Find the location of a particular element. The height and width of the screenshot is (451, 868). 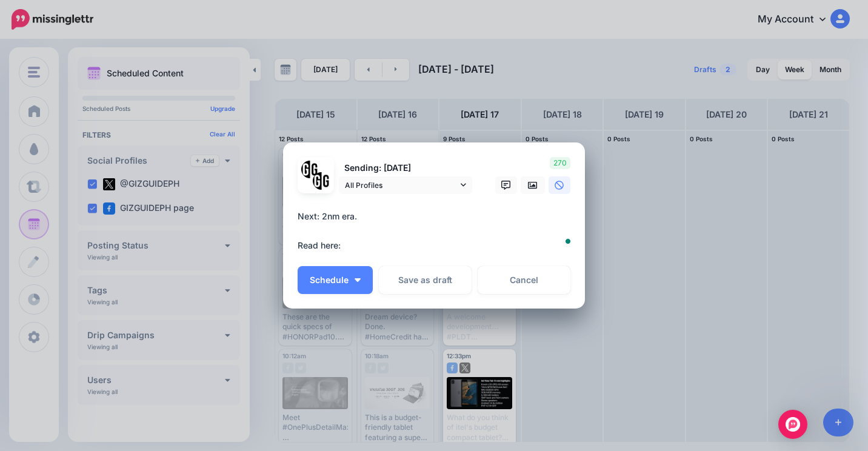

img: 353459792_649996473822713_4483302954317148903_n-bsa138318.png is located at coordinates (310, 169).